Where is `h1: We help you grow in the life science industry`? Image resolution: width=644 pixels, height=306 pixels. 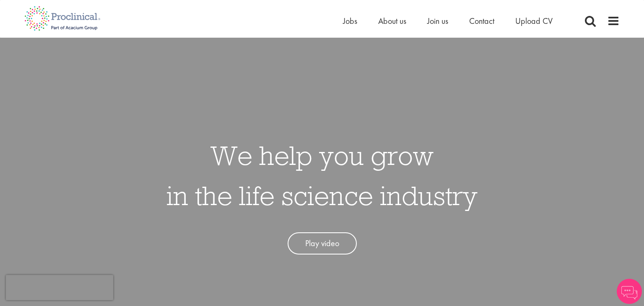
h1: We help you grow in the life science industry is located at coordinates (322, 175).